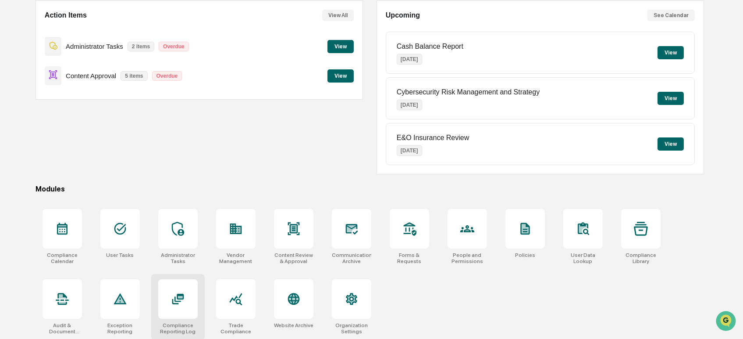 This screenshot has height=339, width=743. What do you see at coordinates (120, 255) in the screenshot?
I see `div: User Tasks` at bounding box center [120, 255].